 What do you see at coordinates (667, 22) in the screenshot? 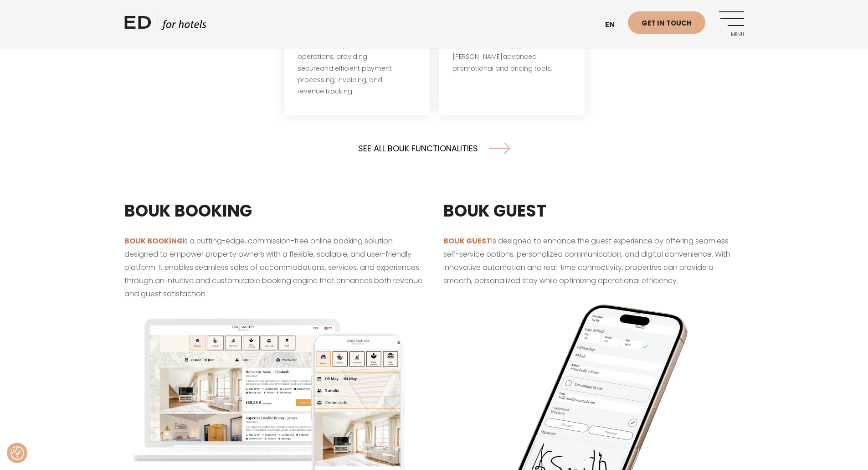
I see `a: Get in touch` at bounding box center [667, 22].